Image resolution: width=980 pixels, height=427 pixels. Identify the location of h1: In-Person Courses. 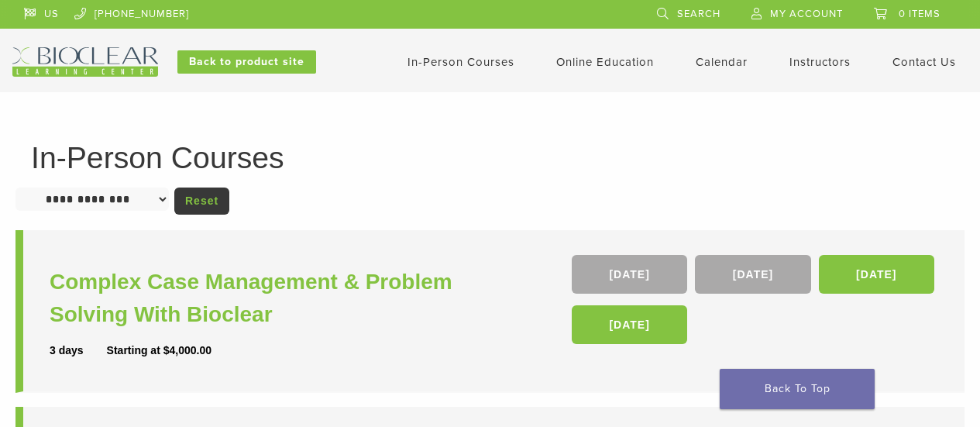
(489, 157).